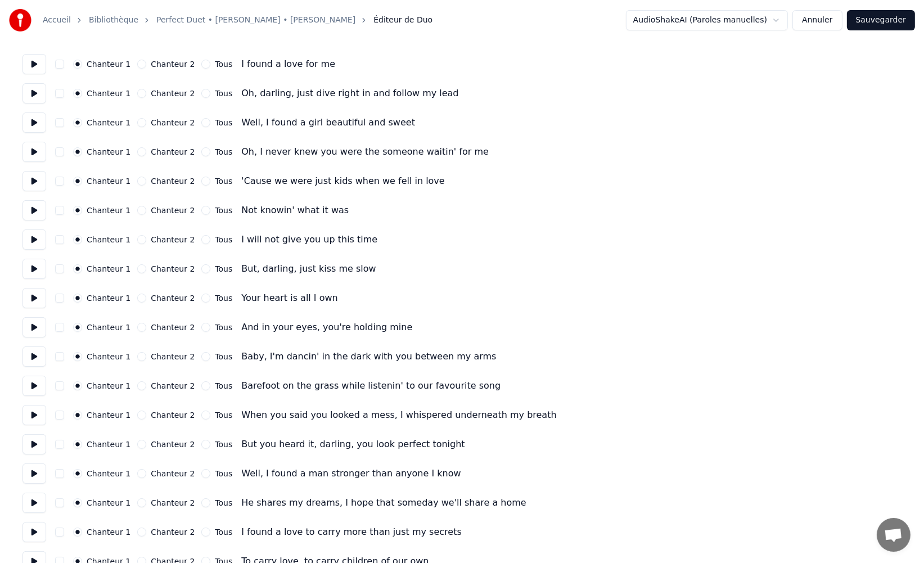 This screenshot has width=924, height=563. I want to click on div: Your heart is all I own, so click(289, 298).